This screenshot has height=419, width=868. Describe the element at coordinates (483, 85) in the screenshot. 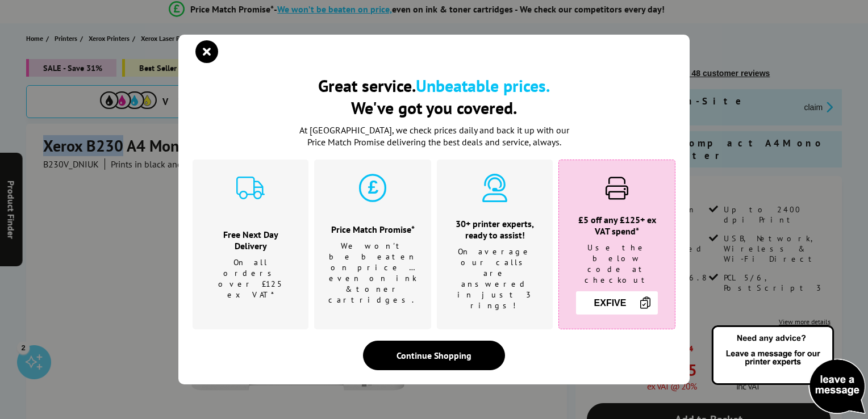

I see `b: Unbeatable prices.` at that location.